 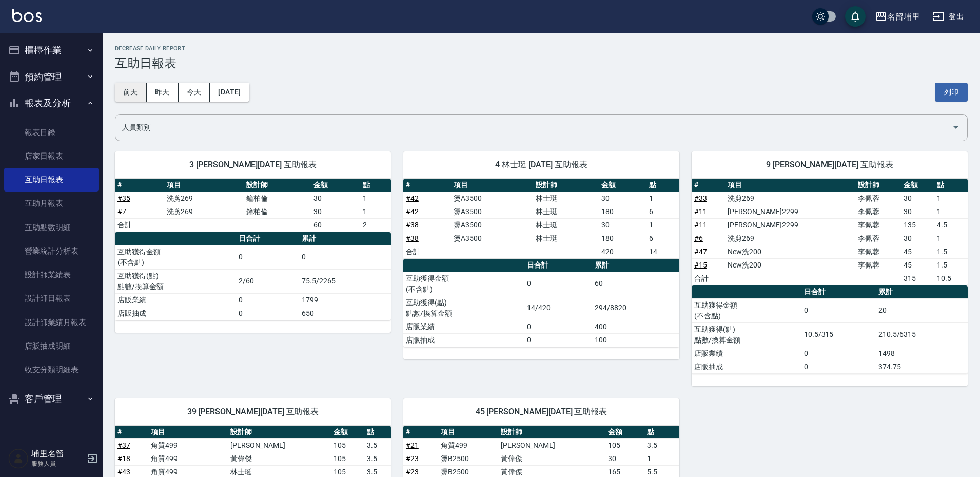 What do you see at coordinates (51, 370) in the screenshot?
I see `a: 收支分類明細表` at bounding box center [51, 370].